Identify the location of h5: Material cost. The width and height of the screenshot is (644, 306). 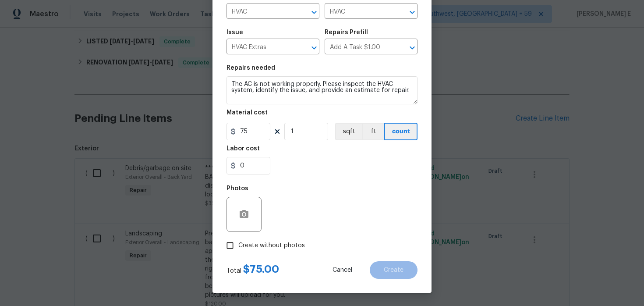
(247, 113).